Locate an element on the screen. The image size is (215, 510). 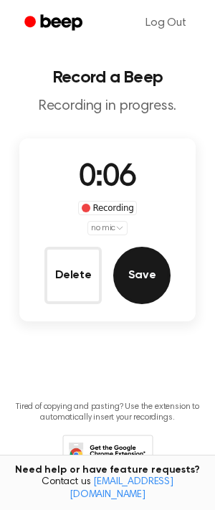
span: no mic is located at coordinates (103, 228).